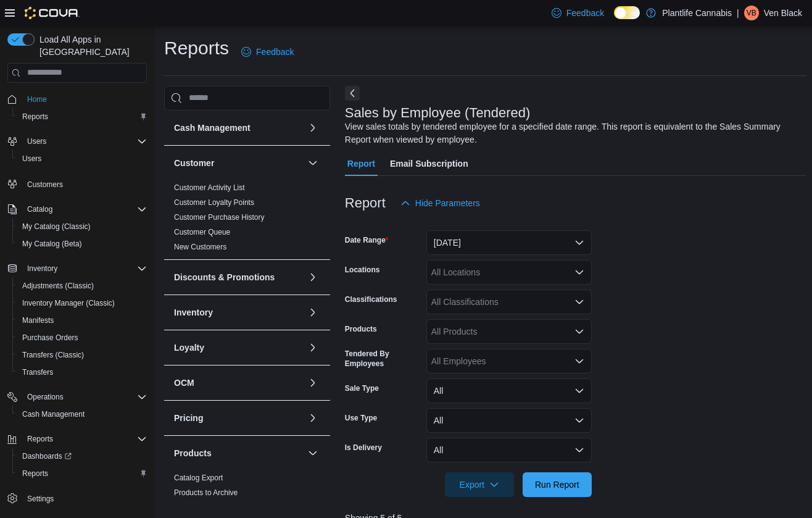 This screenshot has height=518, width=812. What do you see at coordinates (206, 492) in the screenshot?
I see `a: Products to Archive` at bounding box center [206, 492].